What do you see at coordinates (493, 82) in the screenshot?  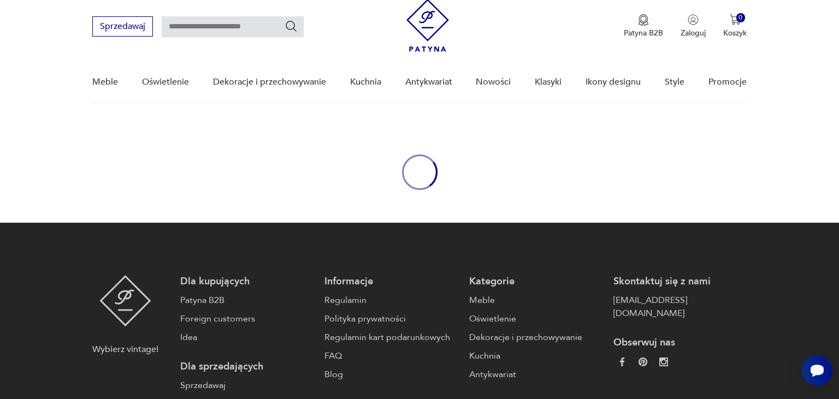 I see `a: Nowości` at bounding box center [493, 82].